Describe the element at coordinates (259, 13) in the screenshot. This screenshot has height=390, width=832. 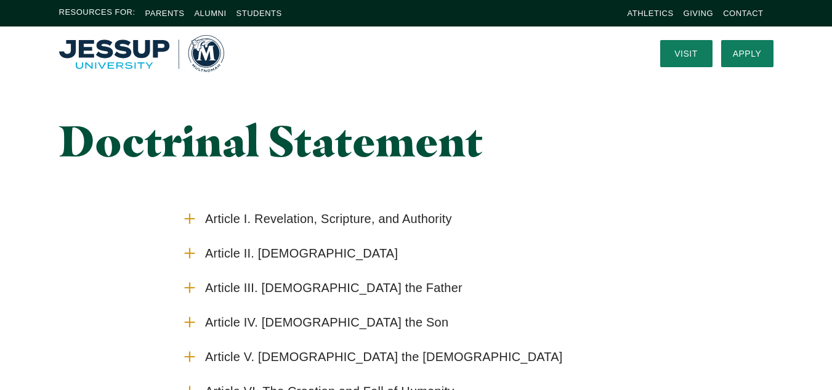
I see `a: Students` at that location.